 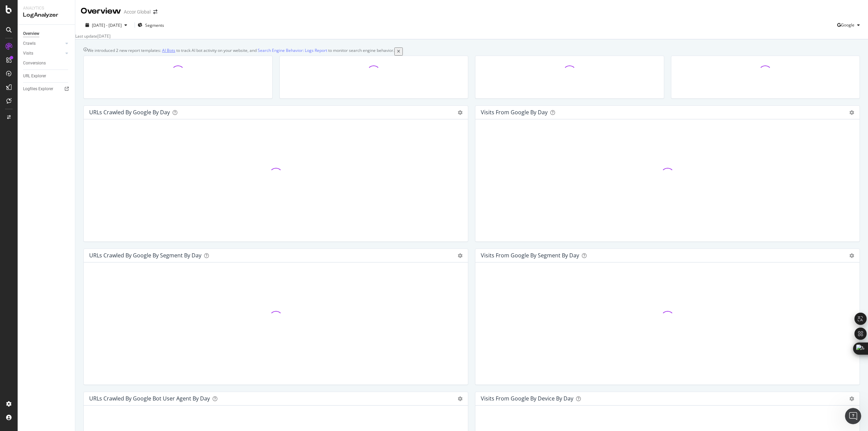 I want to click on button: Segments, so click(x=151, y=25).